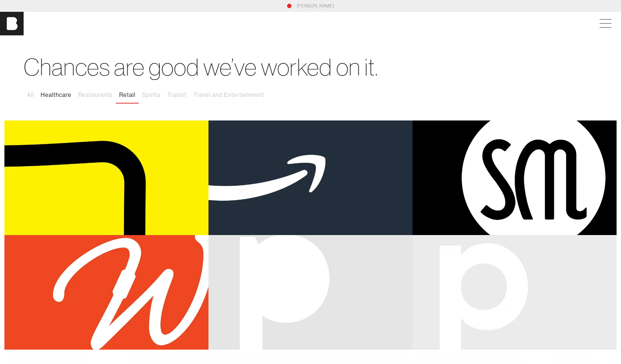  What do you see at coordinates (177, 95) in the screenshot?
I see `button: Transit` at bounding box center [177, 95].